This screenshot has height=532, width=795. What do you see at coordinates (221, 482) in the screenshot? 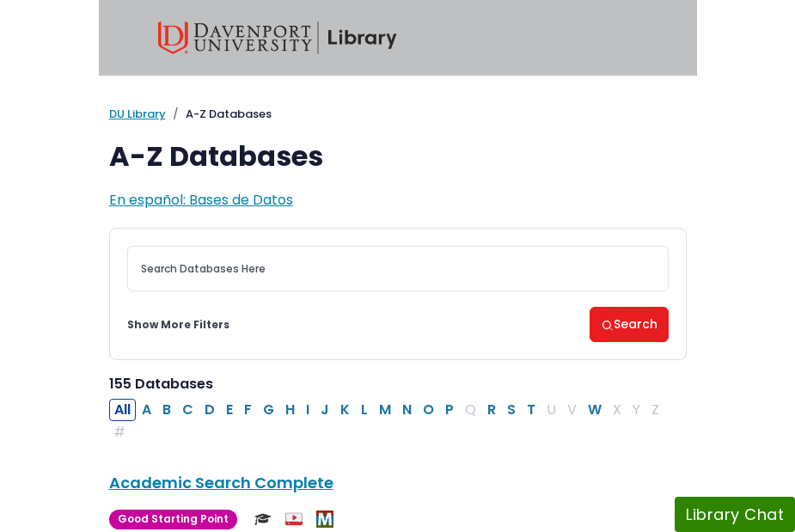
I see `a: Academic Search Complete` at bounding box center [221, 482].